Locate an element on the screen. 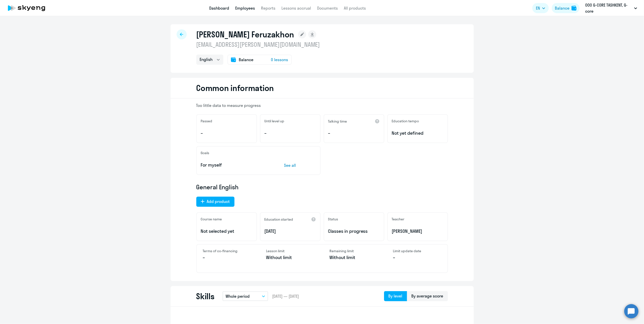 The image size is (644, 324). button: EN is located at coordinates (540, 8).